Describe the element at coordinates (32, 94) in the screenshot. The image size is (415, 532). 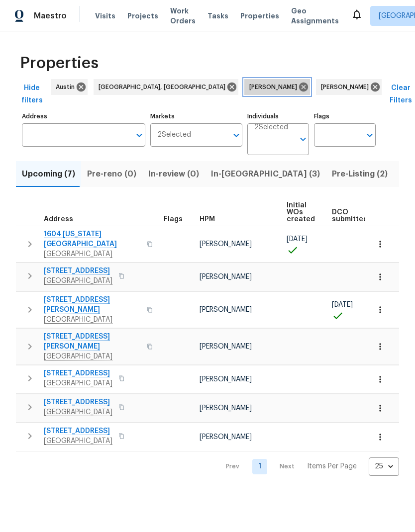
I see `button: Hide filters` at that location.